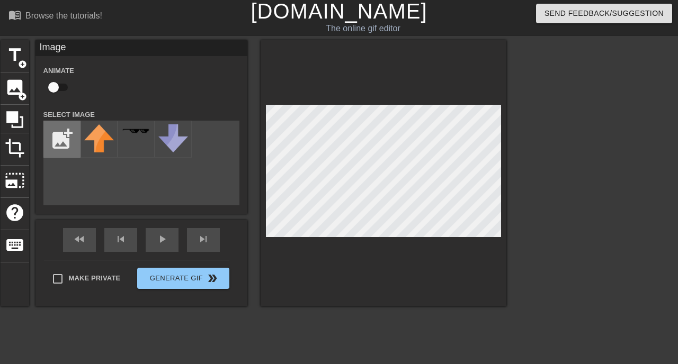 The image size is (678, 364). What do you see at coordinates (55, 16) in the screenshot?
I see `a: Browse the tutorials!` at bounding box center [55, 16].